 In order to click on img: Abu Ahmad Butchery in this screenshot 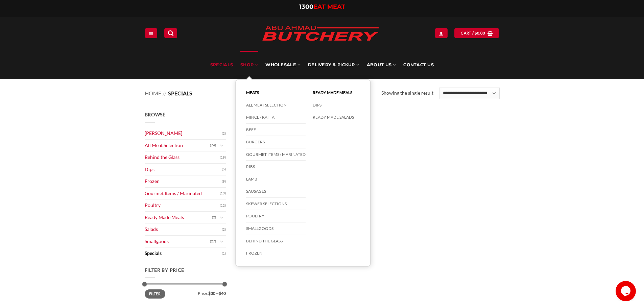, I will do `click(321, 34)`.